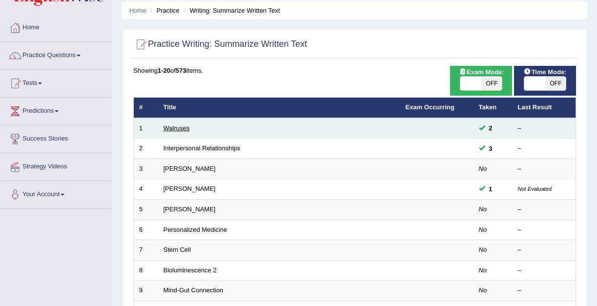  I want to click on td: 4, so click(146, 190).